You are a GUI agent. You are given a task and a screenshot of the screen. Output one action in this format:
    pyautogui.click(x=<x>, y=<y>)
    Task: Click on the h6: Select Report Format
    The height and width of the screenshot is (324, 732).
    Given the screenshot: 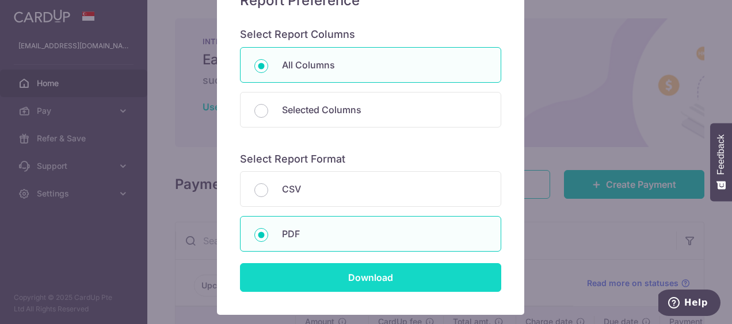 What is the action you would take?
    pyautogui.click(x=370, y=159)
    